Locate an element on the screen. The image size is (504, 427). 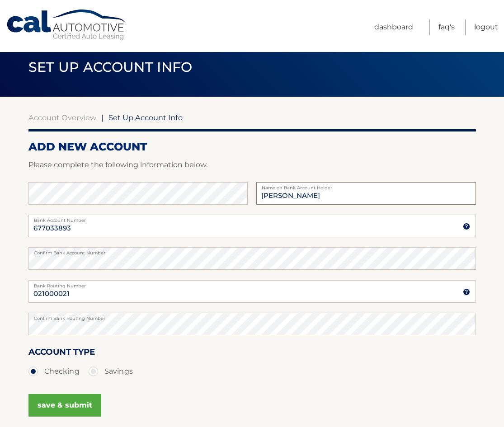
a: Logout is located at coordinates (486, 27).